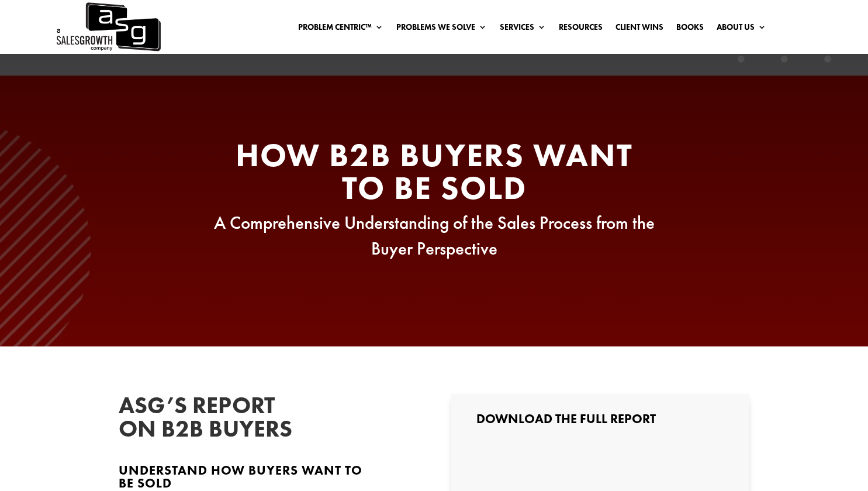 Image resolution: width=868 pixels, height=491 pixels. What do you see at coordinates (341, 29) in the screenshot?
I see `a: Problem Centric™` at bounding box center [341, 29].